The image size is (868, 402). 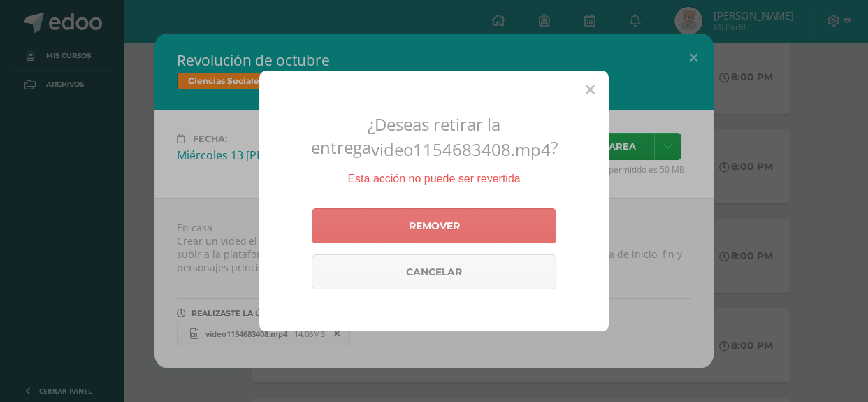 What do you see at coordinates (434, 178) in the screenshot?
I see `span: Esta acción no puede ser revertida` at bounding box center [434, 178].